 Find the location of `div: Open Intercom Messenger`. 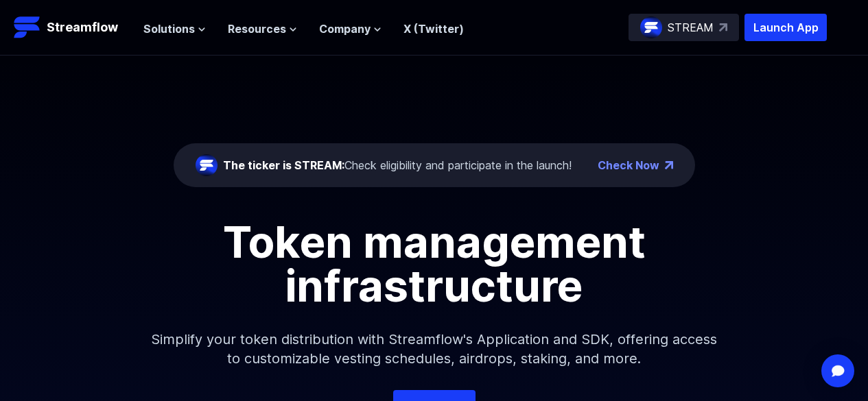

div: Open Intercom Messenger is located at coordinates (838, 371).